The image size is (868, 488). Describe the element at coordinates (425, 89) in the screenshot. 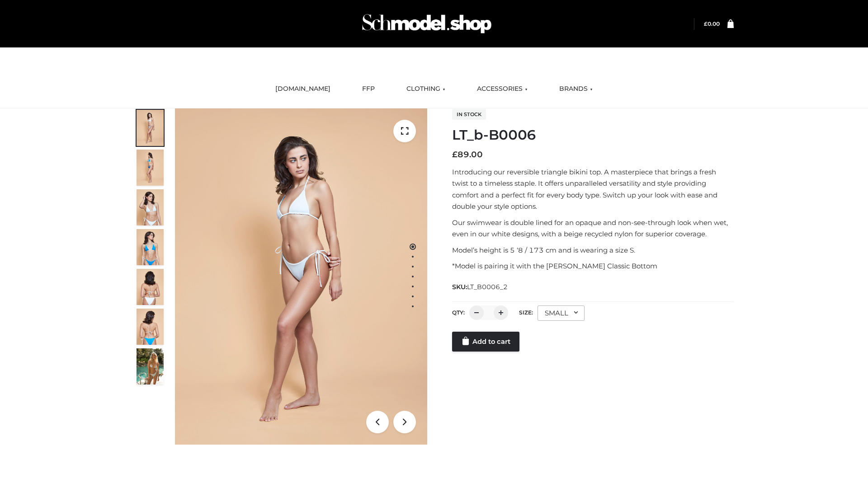

I see `a: CLOTHING` at that location.